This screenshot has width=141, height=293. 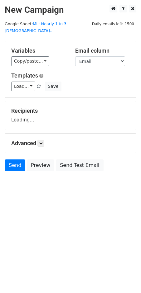 I want to click on small: Google Sheet:, so click(x=35, y=27).